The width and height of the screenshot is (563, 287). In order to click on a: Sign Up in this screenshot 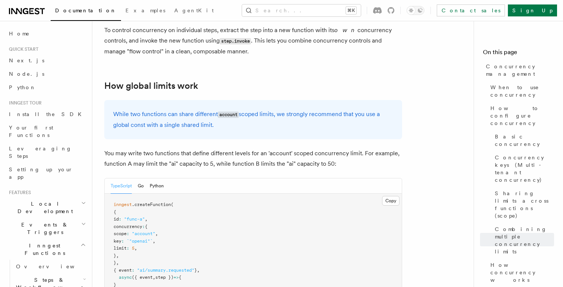, I will do `click(533, 10)`.